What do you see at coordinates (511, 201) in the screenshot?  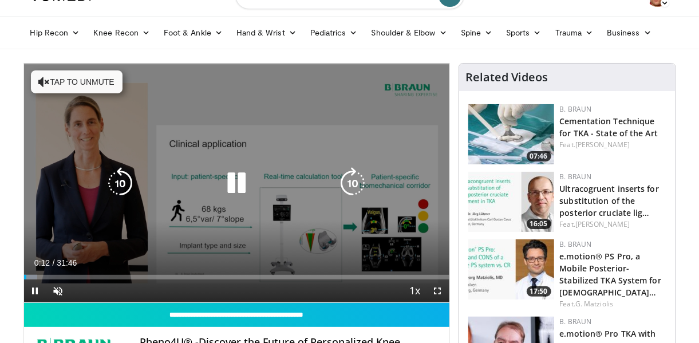 I see `a: 16:05` at bounding box center [511, 201].